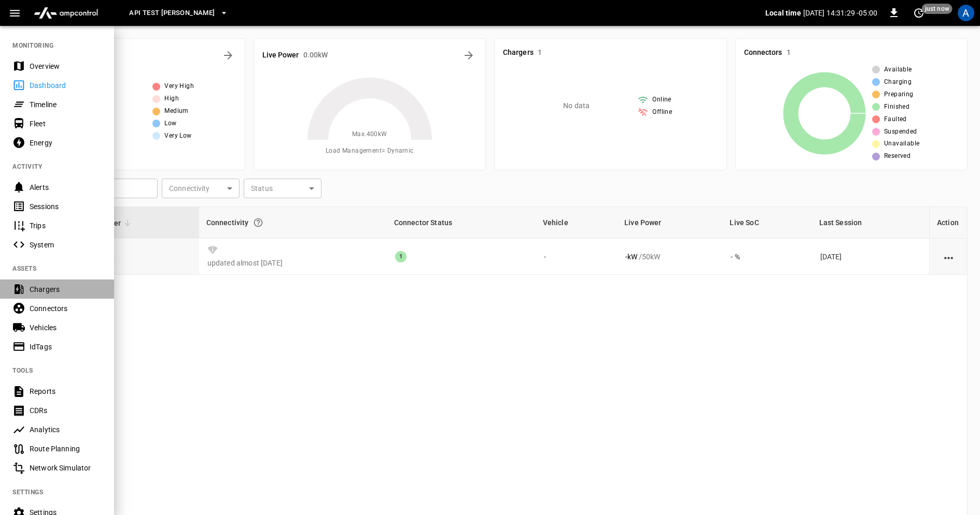 This screenshot has height=515, width=980. What do you see at coordinates (65, 105) in the screenshot?
I see `div: Timeline` at bounding box center [65, 105].